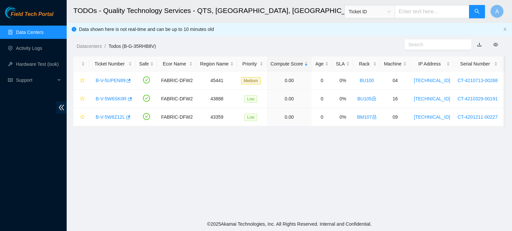 The image size is (512, 231). I want to click on button: download, so click(479, 45).